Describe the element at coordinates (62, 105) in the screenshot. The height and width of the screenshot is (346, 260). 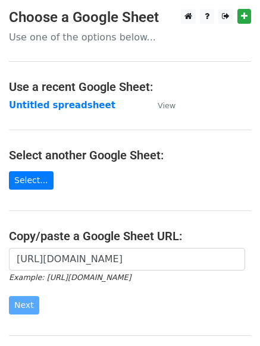
I see `strong: Untitled spreadsheet` at that location.